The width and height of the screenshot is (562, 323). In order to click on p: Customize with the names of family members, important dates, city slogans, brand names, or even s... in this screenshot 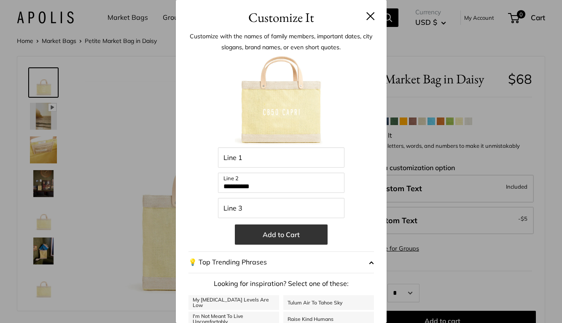, I will do `click(281, 42)`.